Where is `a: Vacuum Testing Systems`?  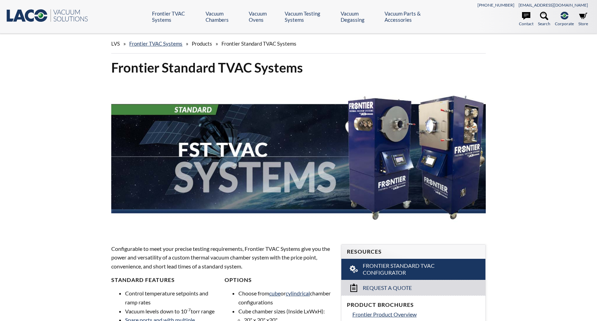
a: Vacuum Testing Systems is located at coordinates (310, 17).